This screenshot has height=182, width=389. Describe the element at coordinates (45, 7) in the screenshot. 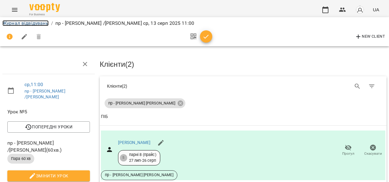

I see `img: Voopty Logo` at that location.